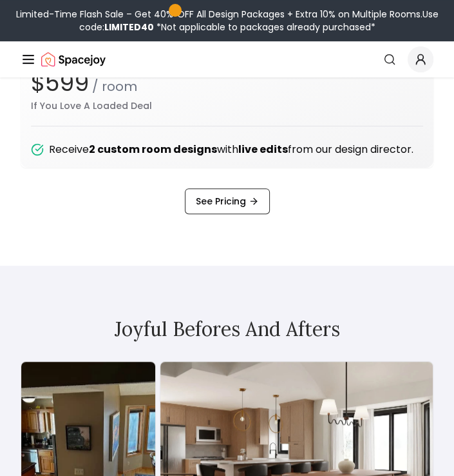 The width and height of the screenshot is (454, 476). I want to click on a: euphoria$799$599 / roomIf You Love A Loaded DealReceive2 custom room designswithlive editsfrom ou..., so click(227, 94).